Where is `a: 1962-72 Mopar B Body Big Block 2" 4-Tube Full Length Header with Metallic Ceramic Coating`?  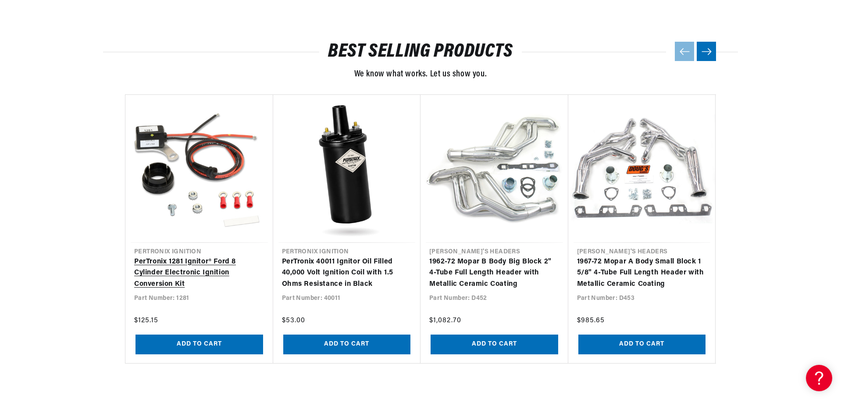 a: 1962-72 Mopar B Body Big Block 2" 4-Tube Full Length Header with Metallic Ceramic Coating is located at coordinates (494, 273).